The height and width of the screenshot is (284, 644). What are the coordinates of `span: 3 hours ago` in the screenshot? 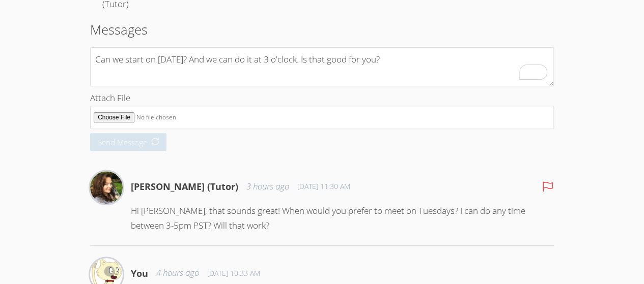 It's located at (268, 187).